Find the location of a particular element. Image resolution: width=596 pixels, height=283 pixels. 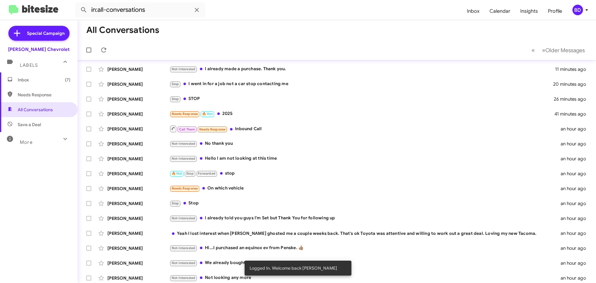

div: On which vehicle is located at coordinates (365, 188).